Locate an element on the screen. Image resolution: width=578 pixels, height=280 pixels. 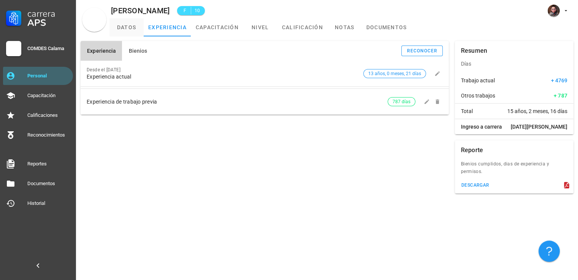
a: calificación is located at coordinates (303, 27).